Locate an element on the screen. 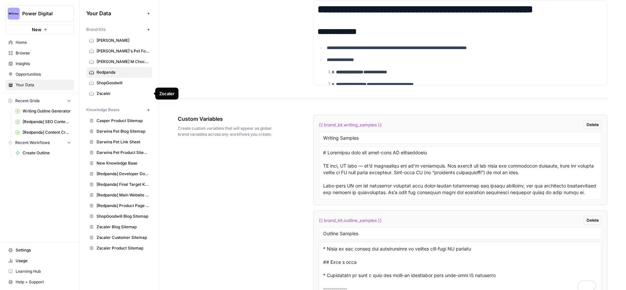  span: Recent Workflows is located at coordinates (32, 143).